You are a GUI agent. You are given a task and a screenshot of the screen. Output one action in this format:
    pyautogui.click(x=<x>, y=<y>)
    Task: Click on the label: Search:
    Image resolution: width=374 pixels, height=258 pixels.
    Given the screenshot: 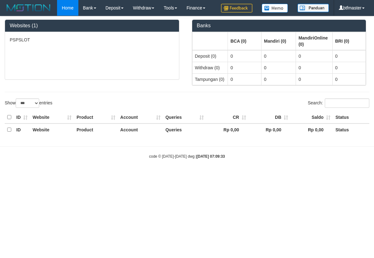 What is the action you would take?
    pyautogui.click(x=338, y=103)
    